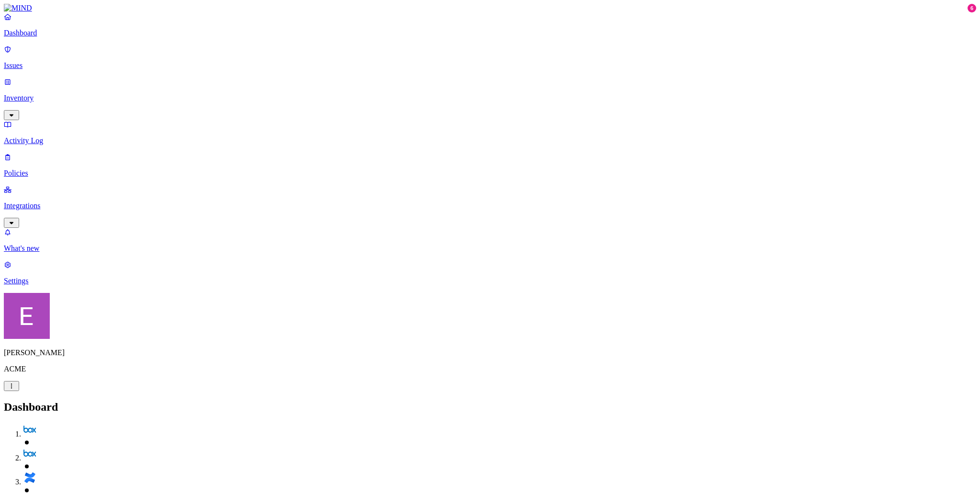 The image size is (980, 493). Describe the element at coordinates (490, 206) in the screenshot. I see `a: Integrations` at that location.